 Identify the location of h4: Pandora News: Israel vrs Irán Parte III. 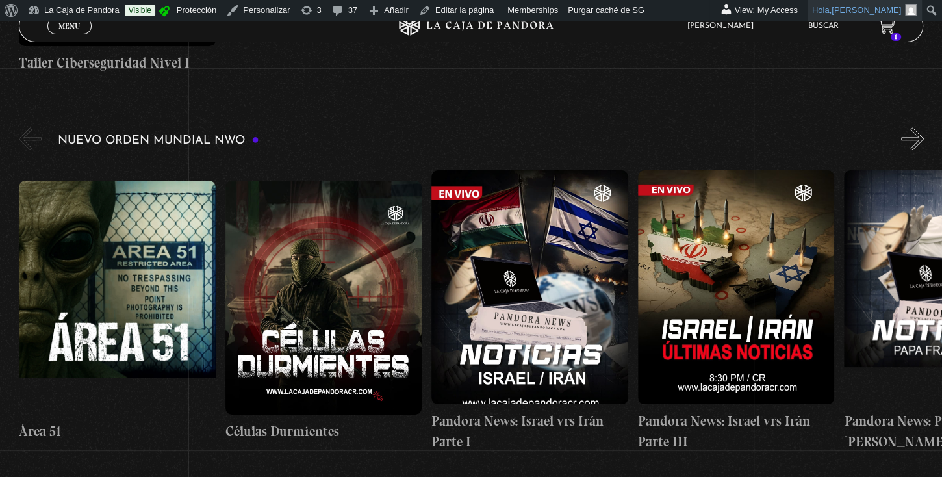
(736, 431).